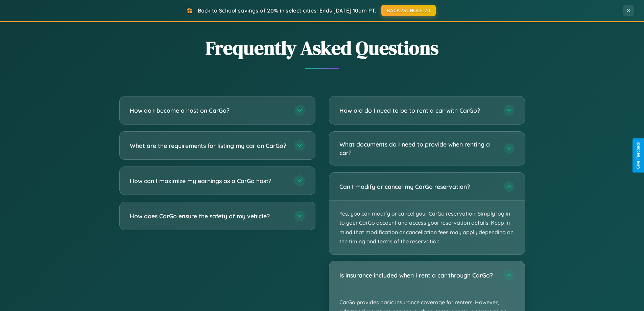 The width and height of the screenshot is (644, 311). What do you see at coordinates (209, 110) in the screenshot?
I see `h3: How do I become a host on CarGo?` at bounding box center [209, 110].